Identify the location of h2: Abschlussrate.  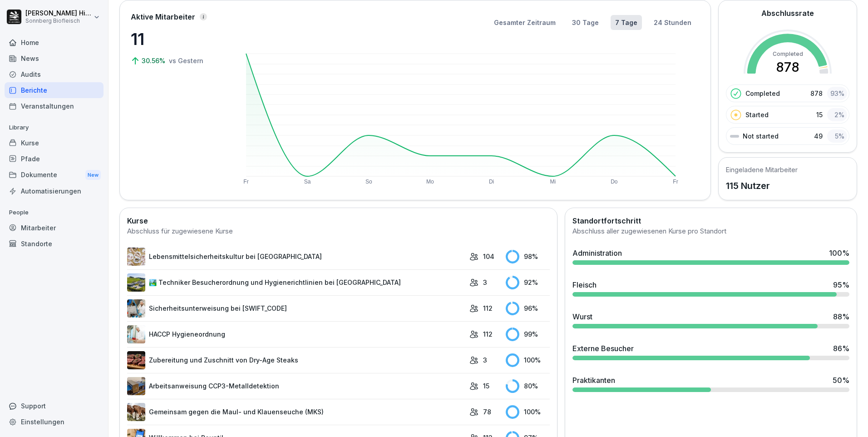
(787, 13).